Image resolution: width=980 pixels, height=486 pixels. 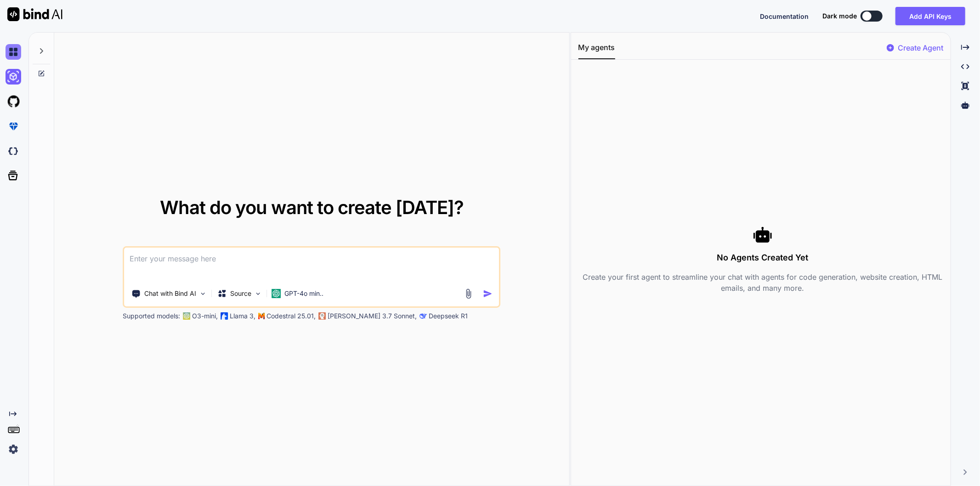 What do you see at coordinates (203, 293) in the screenshot?
I see `img: Pick Tools` at bounding box center [203, 293].